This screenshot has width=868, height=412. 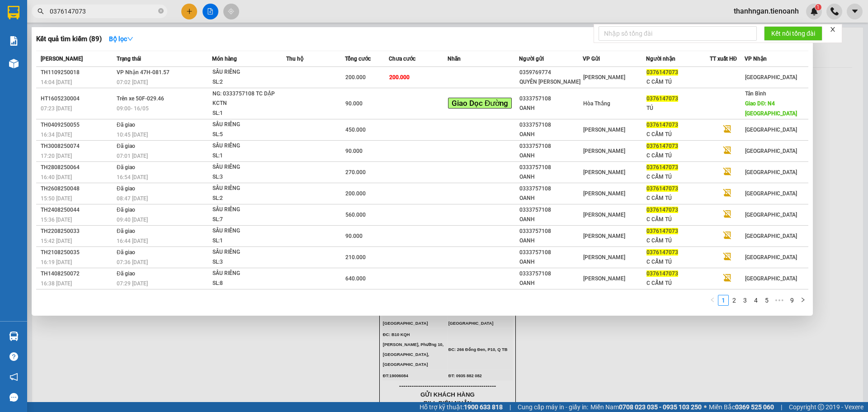 What do you see at coordinates (597, 103) in the screenshot?
I see `span: Hòa Thắng` at bounding box center [597, 103].